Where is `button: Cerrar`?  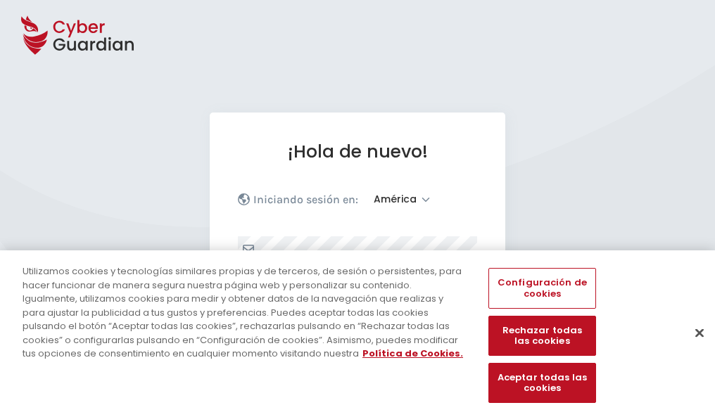 button: Cerrar is located at coordinates (700, 333).